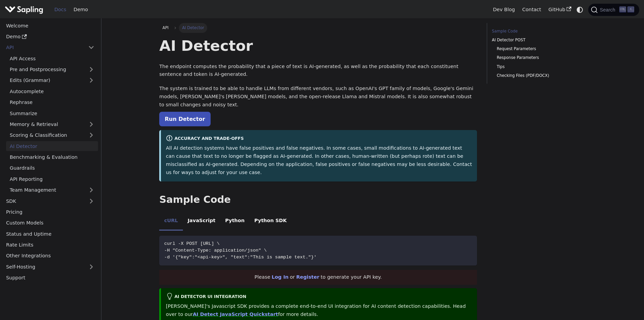 The image size is (644, 320). Describe the element at coordinates (271, 222) in the screenshot. I see `li: Python SDK` at that location.